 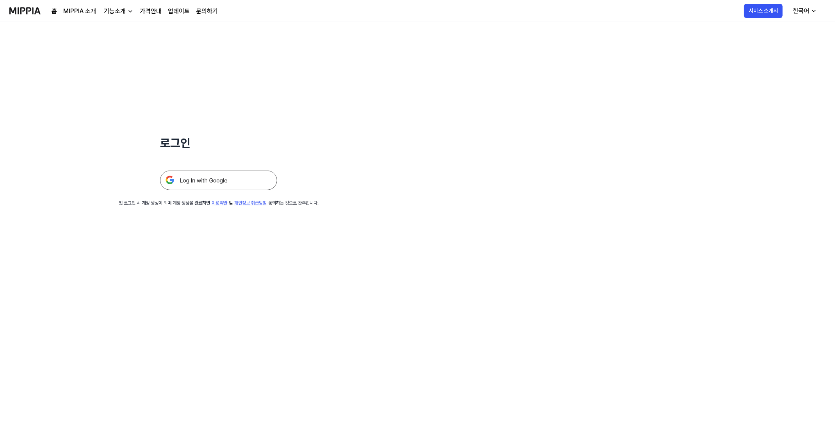 I want to click on a: 가격안내, so click(x=151, y=11).